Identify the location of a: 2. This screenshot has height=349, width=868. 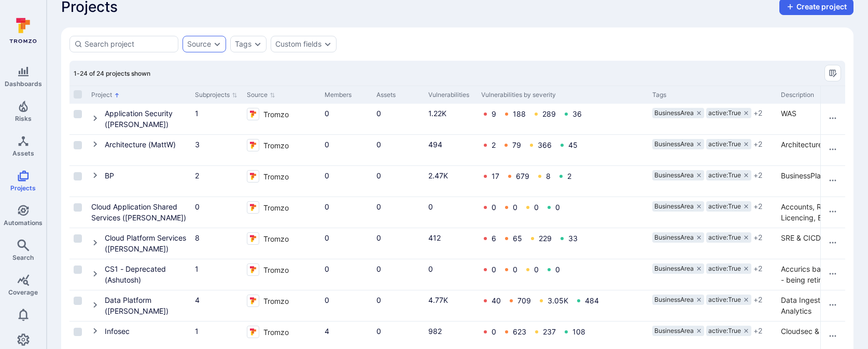
(494, 145).